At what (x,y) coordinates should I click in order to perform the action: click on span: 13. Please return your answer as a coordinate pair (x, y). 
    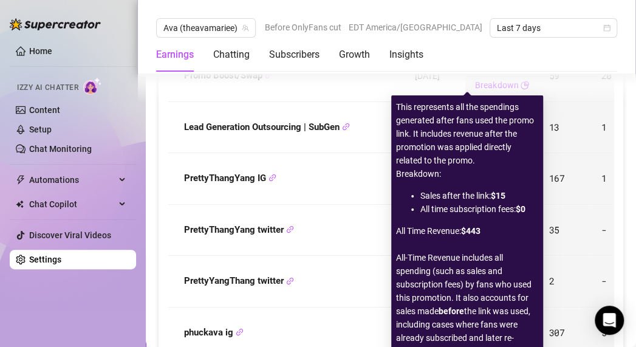
    Looking at the image, I should click on (554, 127).